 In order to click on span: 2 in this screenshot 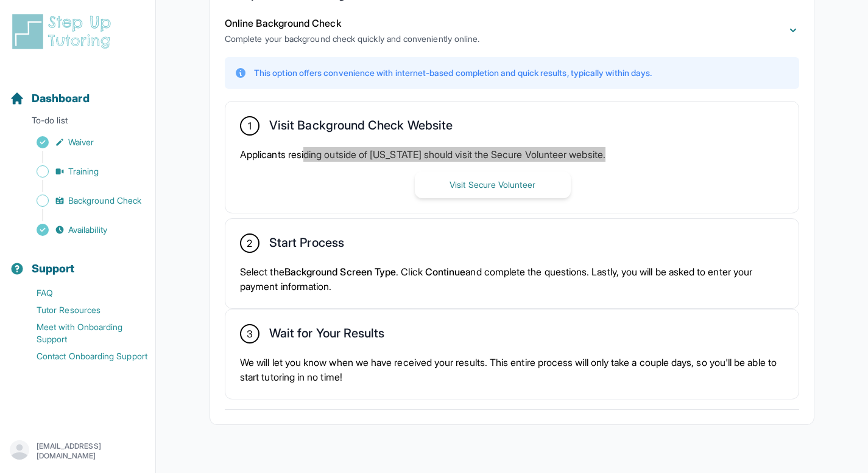, I will do `click(249, 243)`.